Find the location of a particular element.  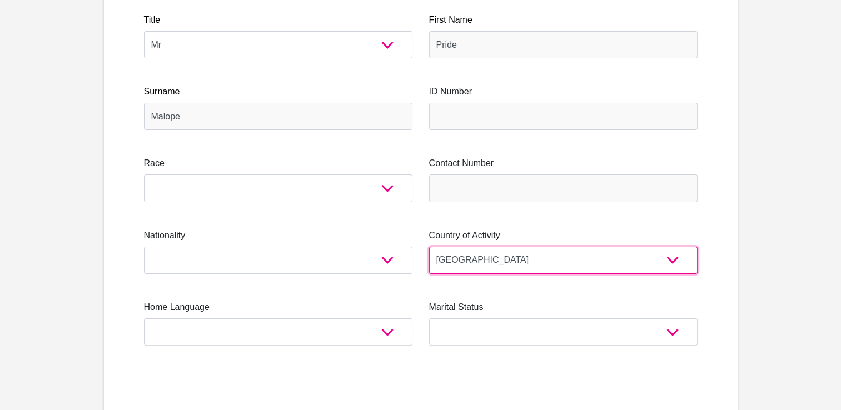

label: Race is located at coordinates (278, 163).